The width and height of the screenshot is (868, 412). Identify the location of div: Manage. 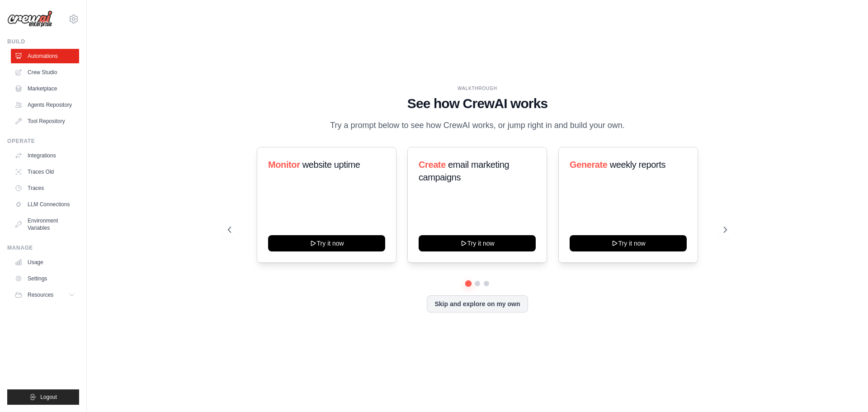
(43, 248).